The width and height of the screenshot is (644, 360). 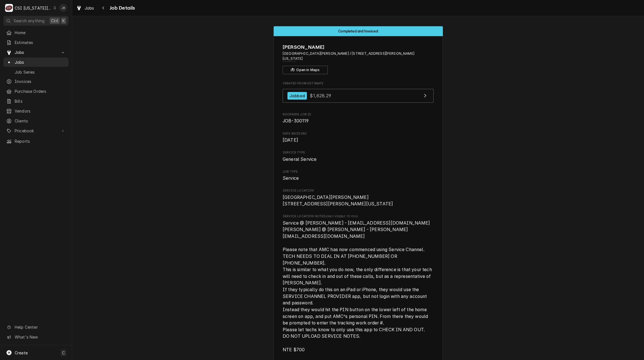 I want to click on span: Name, so click(x=358, y=47).